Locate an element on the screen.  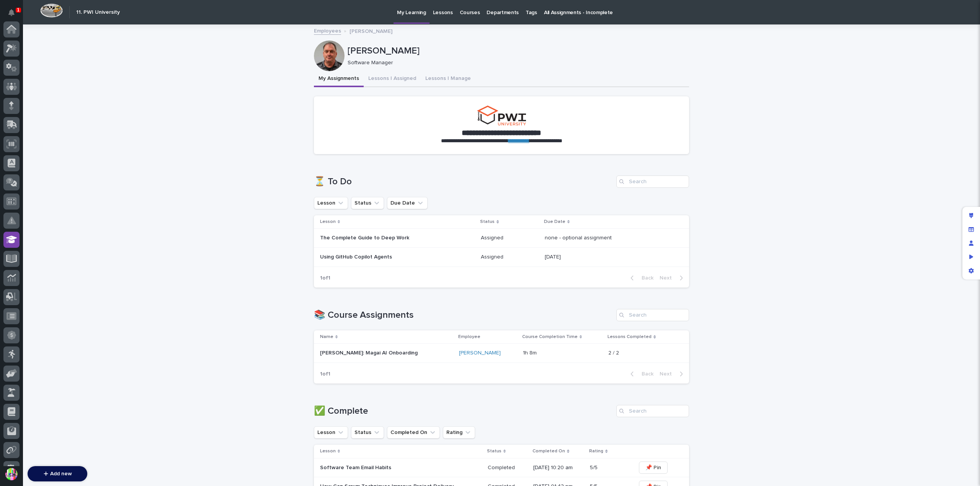
p: Rating is located at coordinates (596, 451).